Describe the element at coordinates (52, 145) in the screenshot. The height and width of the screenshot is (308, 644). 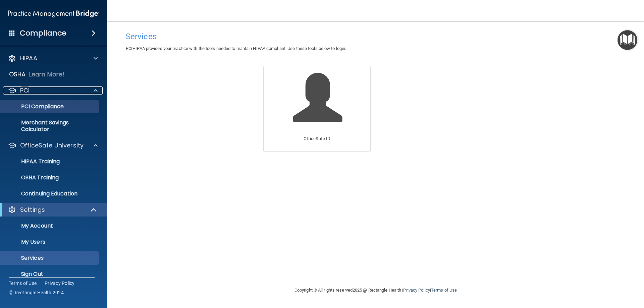
I see `p: OfficeSafe University` at that location.